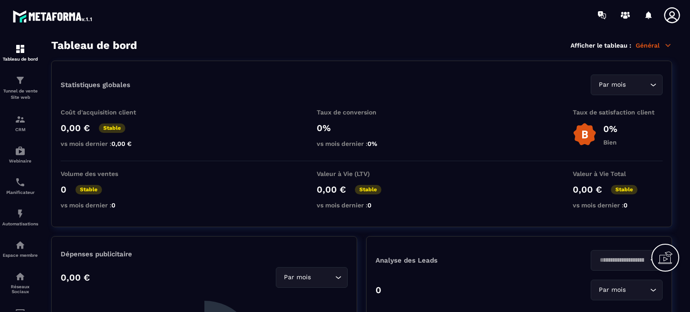  What do you see at coordinates (95, 85) in the screenshot?
I see `p: Statistiques globales` at bounding box center [95, 85].